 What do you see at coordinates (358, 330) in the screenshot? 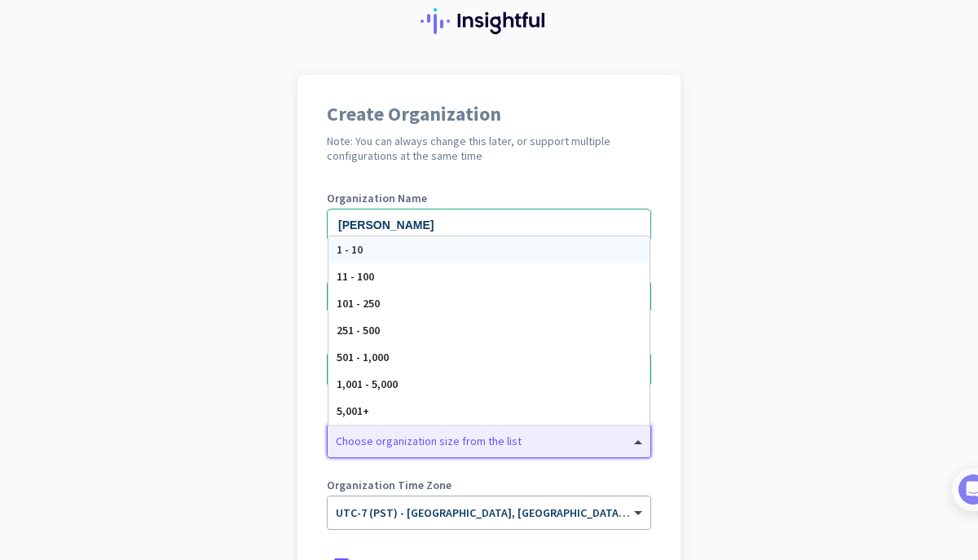
I see `span: 251 - 500` at bounding box center [358, 330].